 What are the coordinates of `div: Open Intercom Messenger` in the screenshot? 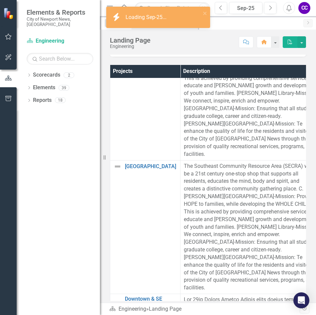 It's located at (301, 300).